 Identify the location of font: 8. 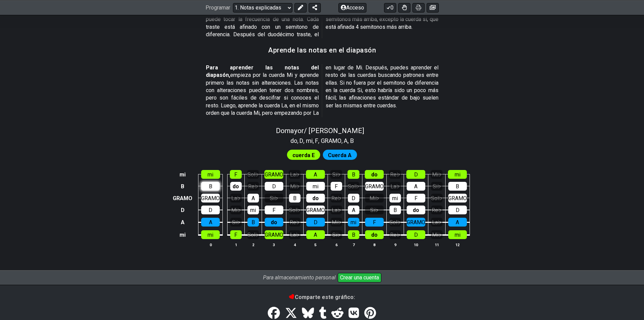
(374, 245).